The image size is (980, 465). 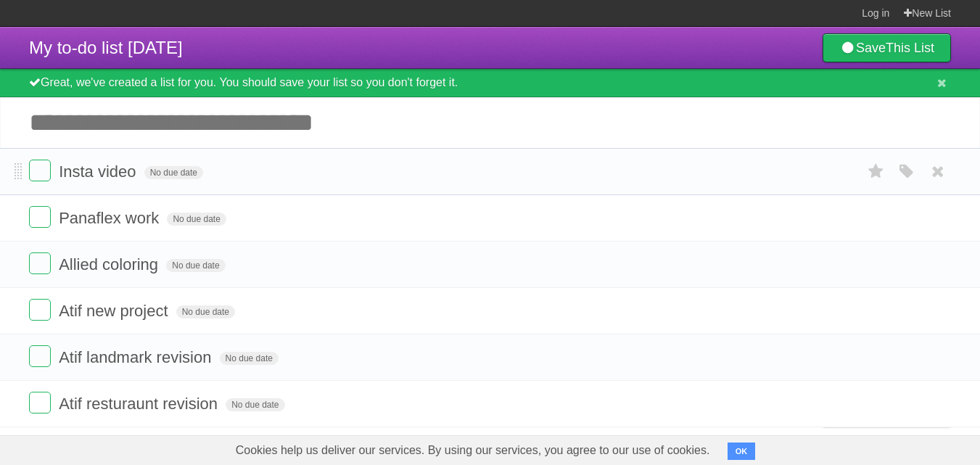 What do you see at coordinates (887, 48) in the screenshot?
I see `a: SaveThis List` at bounding box center [887, 48].